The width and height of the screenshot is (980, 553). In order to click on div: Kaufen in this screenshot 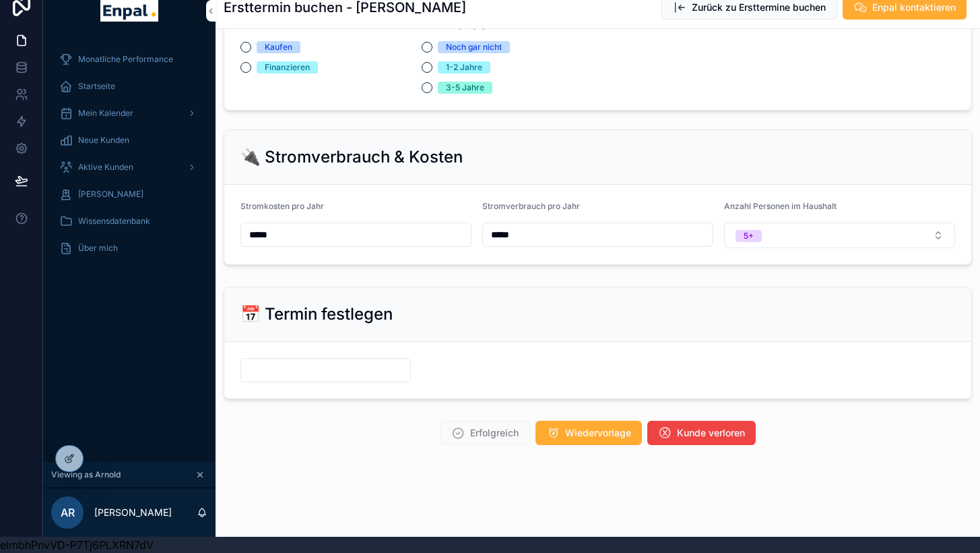, I will do `click(278, 47)`.